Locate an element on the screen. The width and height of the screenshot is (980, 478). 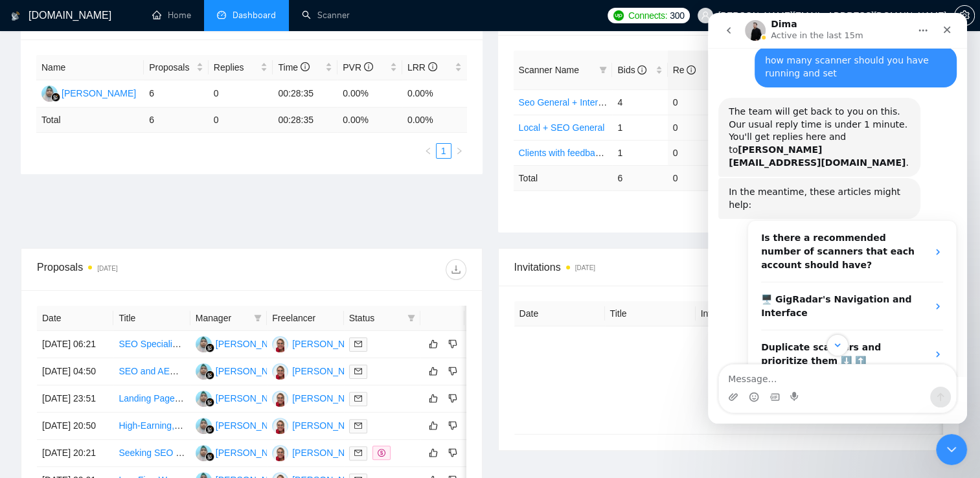
th: Replies is located at coordinates (241, 68).